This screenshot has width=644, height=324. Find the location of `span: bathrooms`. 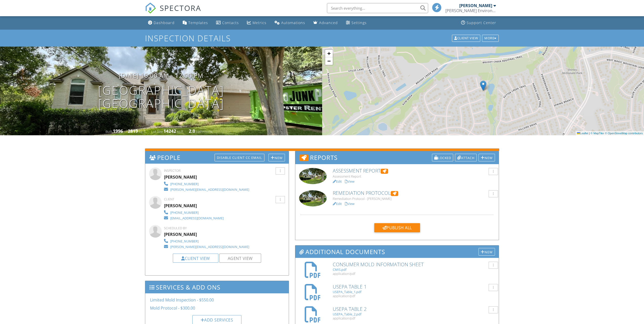

span: bathrooms is located at coordinates (204, 131).